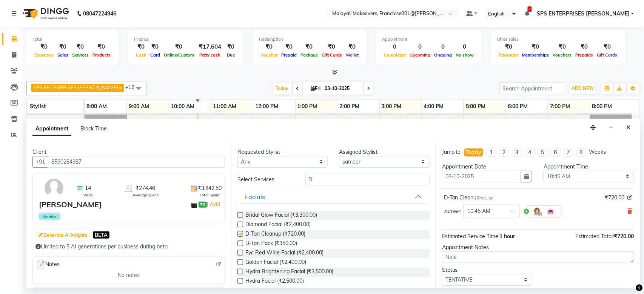  Describe the element at coordinates (310, 39) in the screenshot. I see `div: Redemption` at that location.